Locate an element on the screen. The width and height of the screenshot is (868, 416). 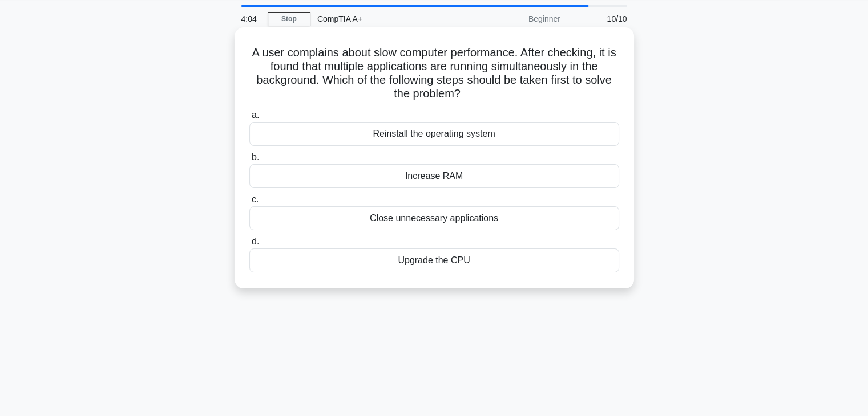
div: 4:04 is located at coordinates (251, 19).